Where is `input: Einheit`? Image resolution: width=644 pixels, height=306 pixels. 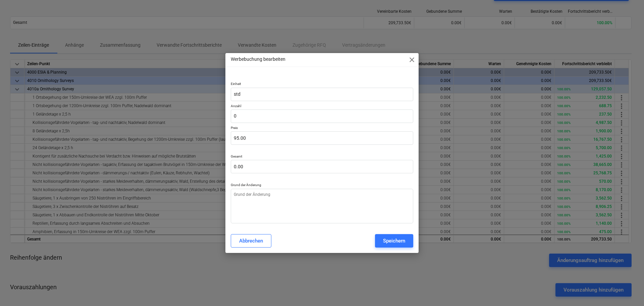
input: Einheit is located at coordinates (322, 94).